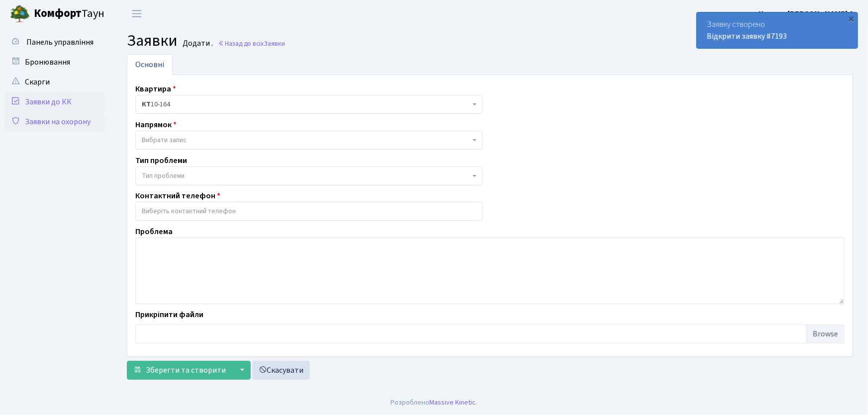 The width and height of the screenshot is (868, 415). I want to click on img: logo.png, so click(20, 14).